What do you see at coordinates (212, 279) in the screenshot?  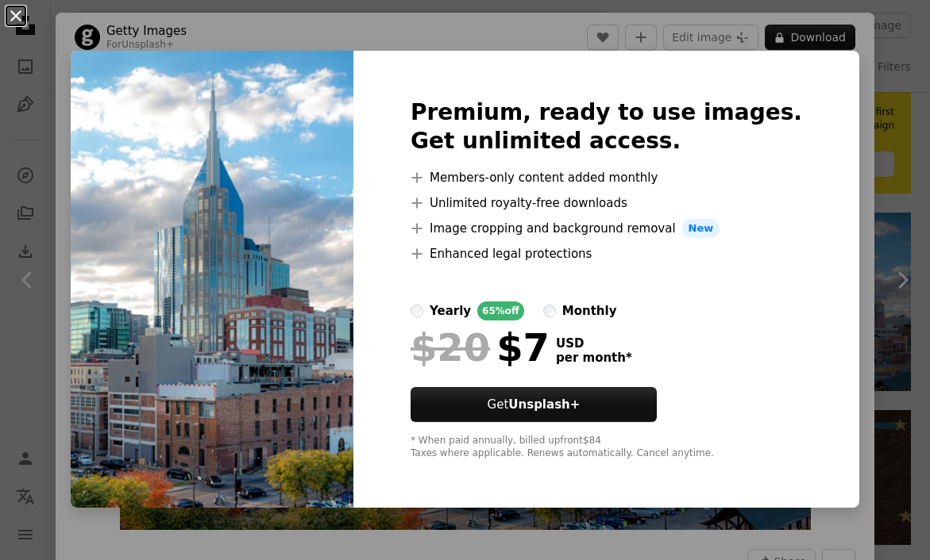 I see `img: premium_photo-1733349621935-3e5c827bc946` at bounding box center [212, 279].